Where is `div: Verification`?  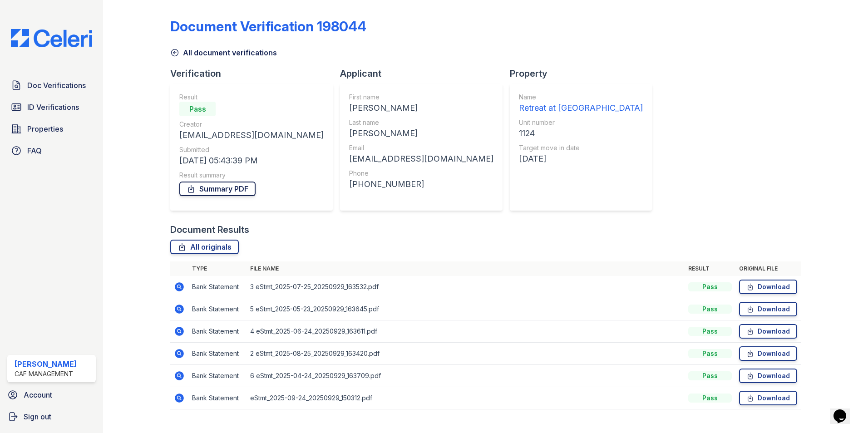 div: Verification is located at coordinates (255, 73).